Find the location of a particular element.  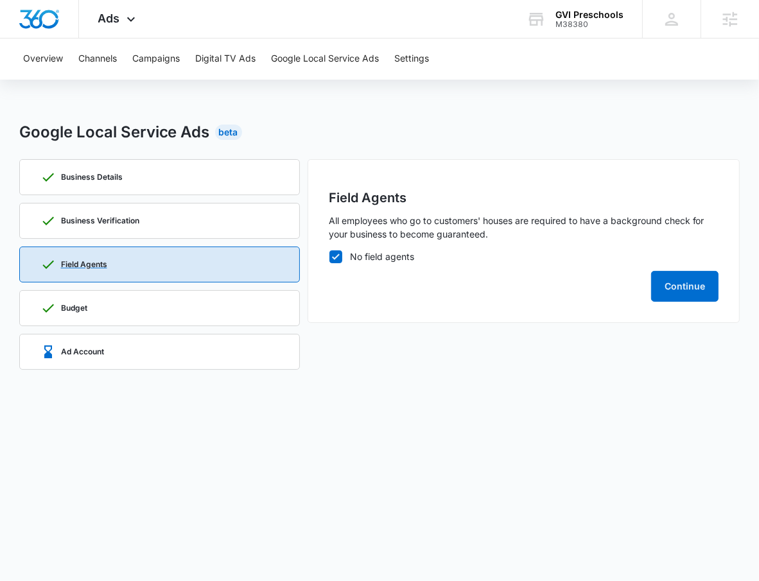

p: Field Agents is located at coordinates (84, 265).